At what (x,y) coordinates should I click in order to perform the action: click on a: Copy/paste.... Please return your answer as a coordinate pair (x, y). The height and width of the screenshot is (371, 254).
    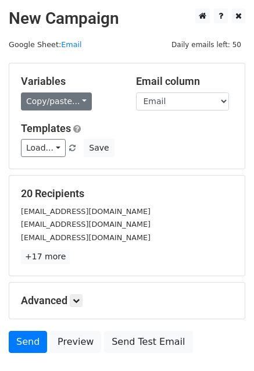
    Looking at the image, I should click on (56, 101).